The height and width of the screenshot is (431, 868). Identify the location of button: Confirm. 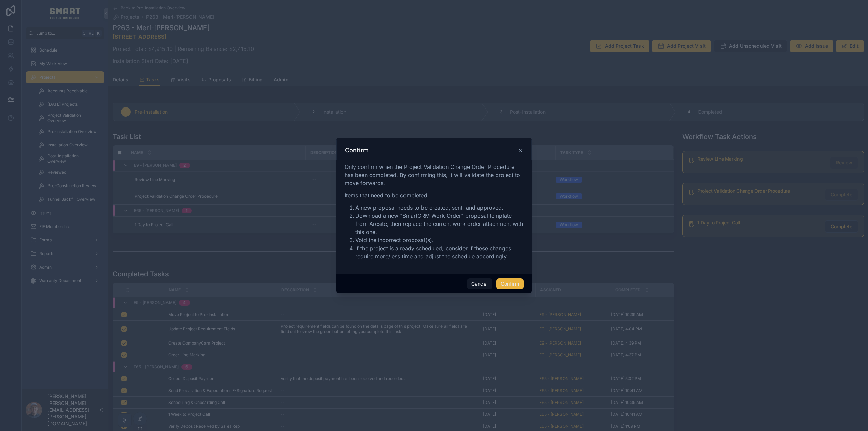
(510, 283).